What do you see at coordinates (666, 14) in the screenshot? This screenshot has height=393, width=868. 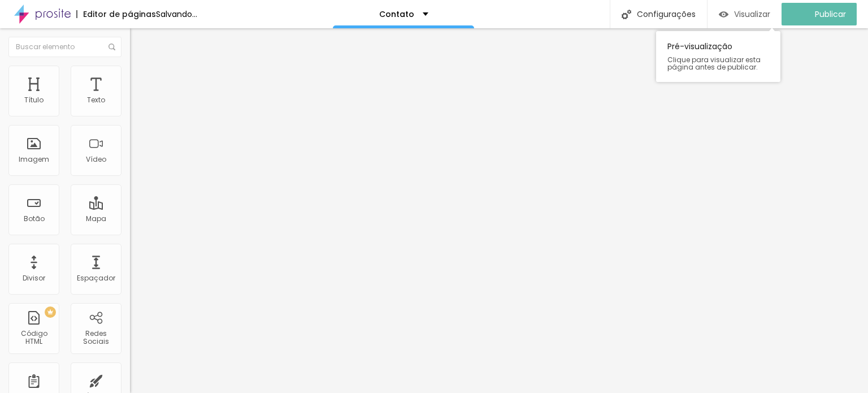 I see `font: Configurações` at bounding box center [666, 14].